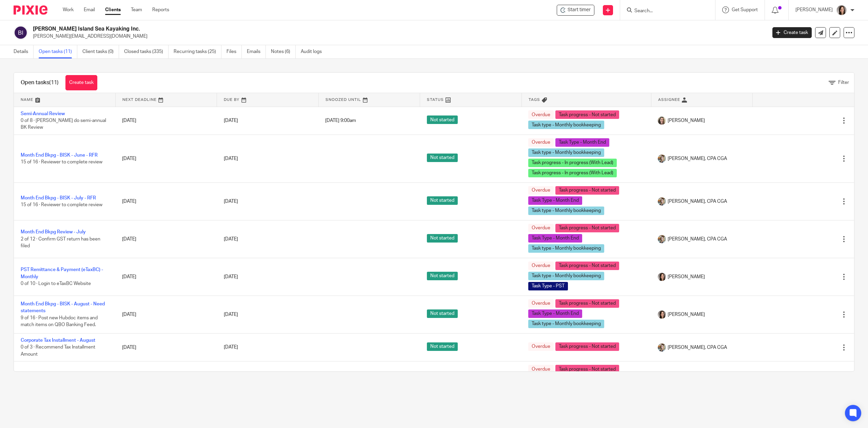 This screenshot has width=868, height=428. Describe the element at coordinates (664, 11) in the screenshot. I see `input: Search` at that location.